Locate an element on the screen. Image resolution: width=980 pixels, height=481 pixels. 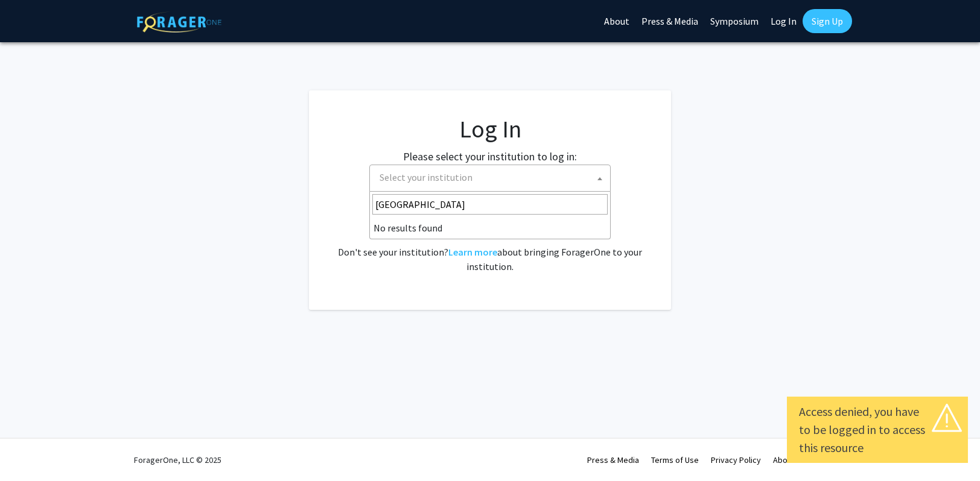
a: Learn more about bringing ForagerOne to your institution is located at coordinates (472, 252).